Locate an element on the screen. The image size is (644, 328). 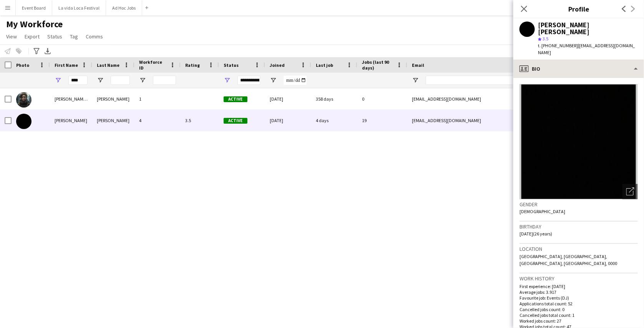
span: Jobs (last 90 days) is located at coordinates (378, 65).